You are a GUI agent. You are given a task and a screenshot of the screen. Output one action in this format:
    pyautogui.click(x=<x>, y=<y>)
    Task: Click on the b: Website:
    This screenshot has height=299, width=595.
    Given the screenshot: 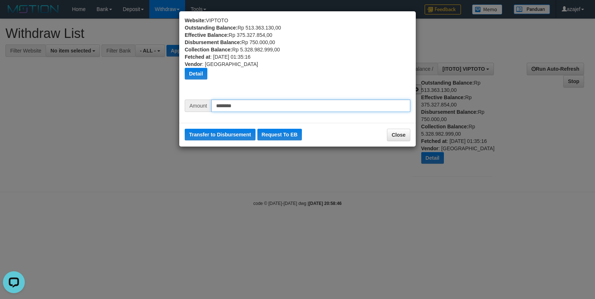 What is the action you would take?
    pyautogui.click(x=195, y=20)
    